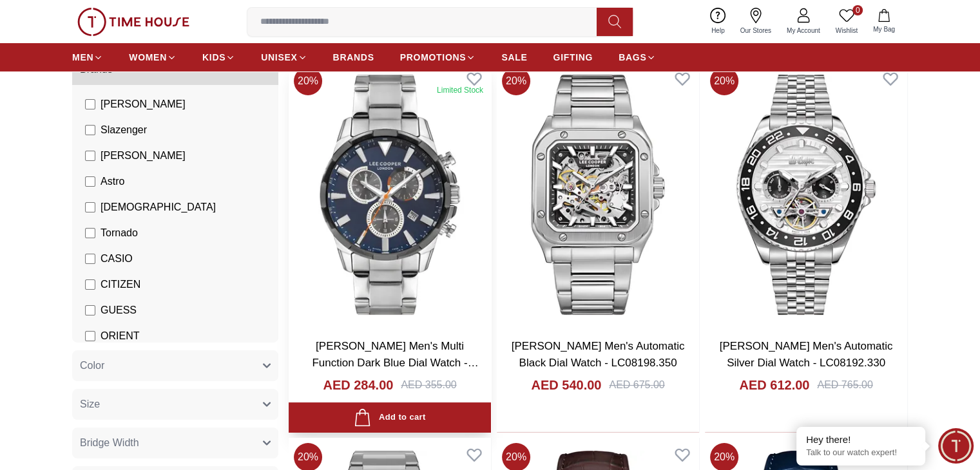  What do you see at coordinates (598, 195) in the screenshot?
I see `img: Lee Cooper Men's Automatic Black Dial Watch - LC08198.350` at bounding box center [598, 195].